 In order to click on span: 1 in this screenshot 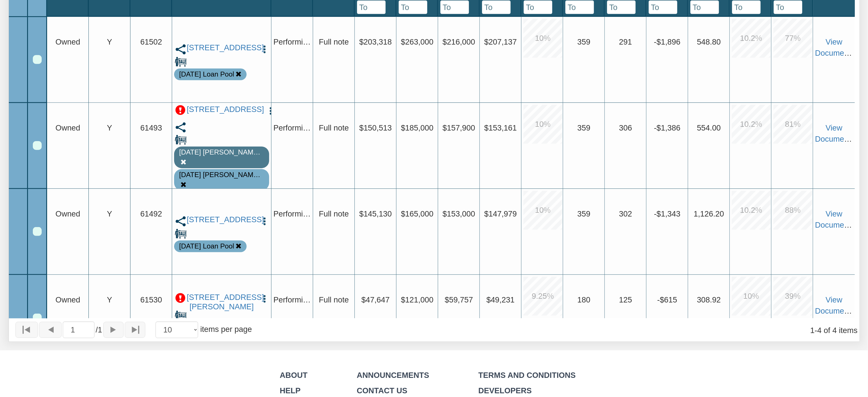, I will do `click(99, 330)`.